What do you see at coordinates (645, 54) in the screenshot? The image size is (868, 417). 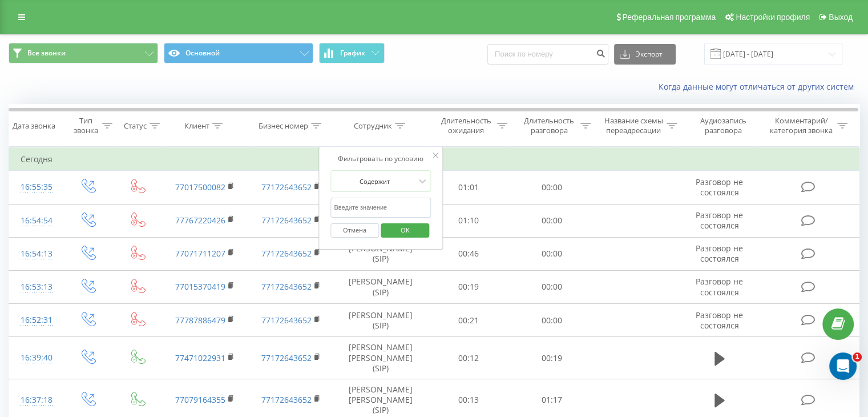 I see `button: Экспорт` at bounding box center [645, 54].